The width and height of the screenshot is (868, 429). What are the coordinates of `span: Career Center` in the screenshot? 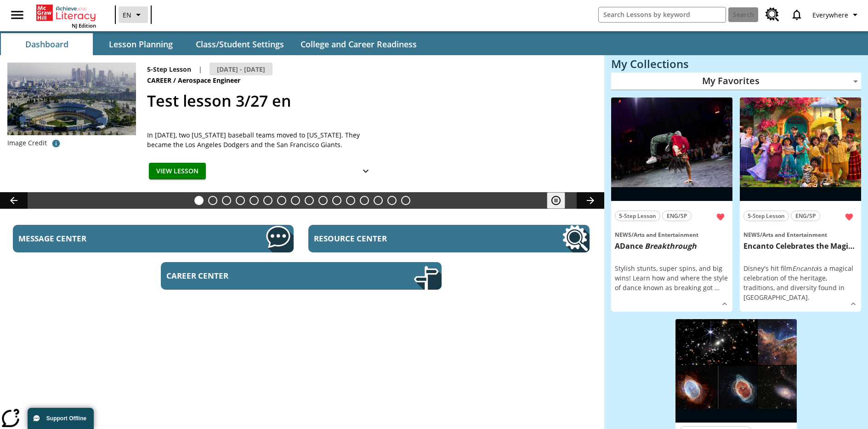 It's located at (252, 276).